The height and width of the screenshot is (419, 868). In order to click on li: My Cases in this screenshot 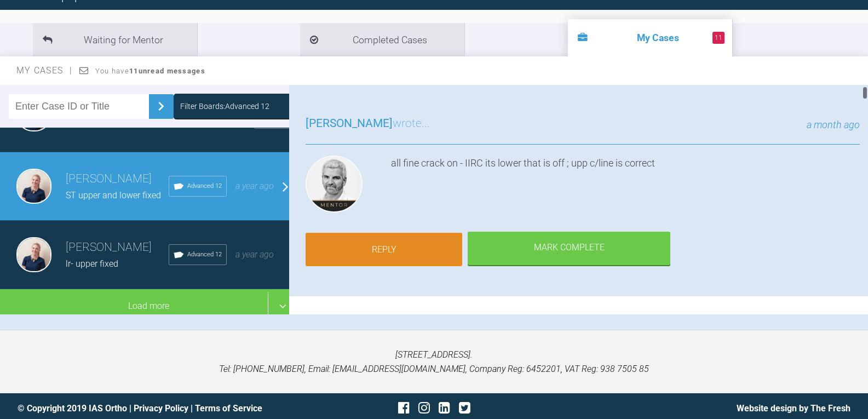, I will do `click(651, 38)`.